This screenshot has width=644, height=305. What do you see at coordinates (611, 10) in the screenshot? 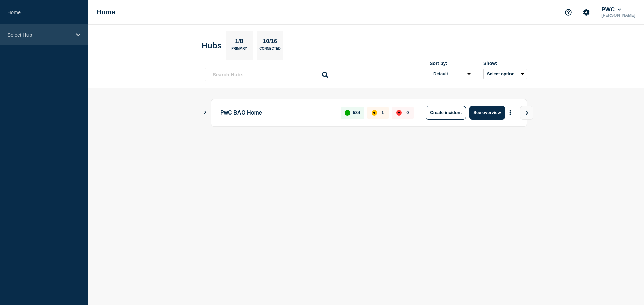
I see `button: PWC` at bounding box center [611, 10].